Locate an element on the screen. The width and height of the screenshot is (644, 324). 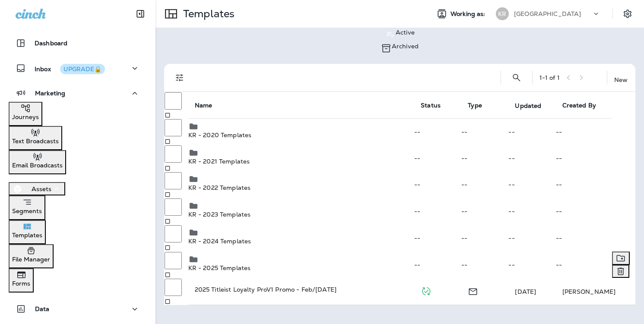
p: Marketing is located at coordinates (50, 93).